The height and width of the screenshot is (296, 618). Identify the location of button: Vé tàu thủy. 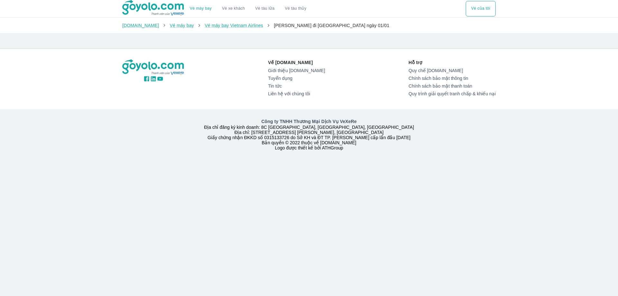
(295, 9).